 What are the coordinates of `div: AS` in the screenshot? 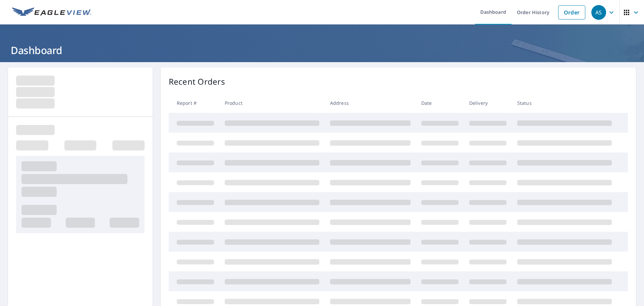 It's located at (599, 13).